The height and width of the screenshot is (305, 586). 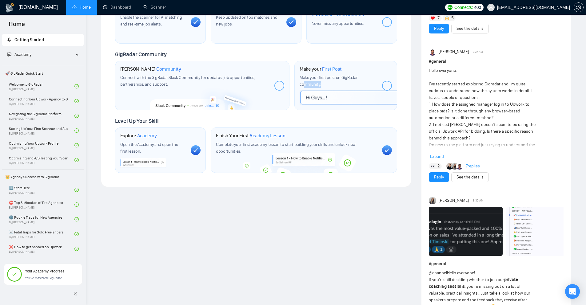 I want to click on span: 5, so click(x=452, y=18).